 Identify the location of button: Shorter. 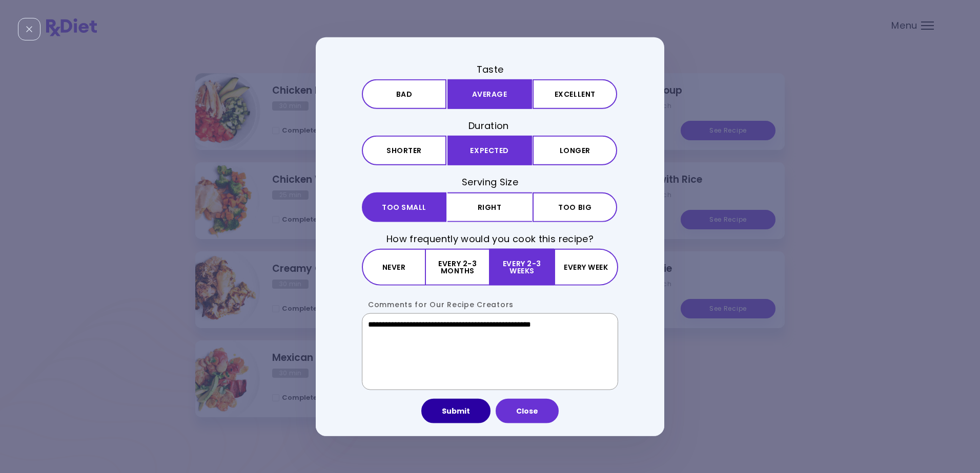
(404, 150).